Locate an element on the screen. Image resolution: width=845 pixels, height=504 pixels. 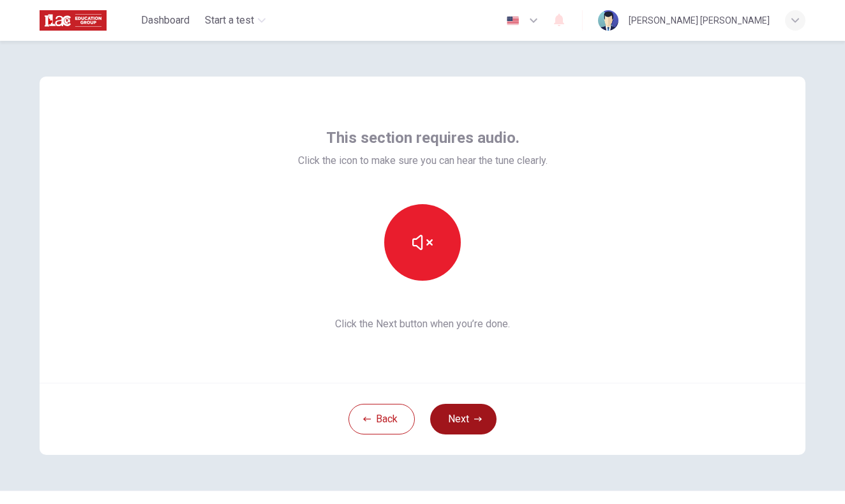
span: Click the icon to make sure you can hear the tune clearly. is located at coordinates (423, 160).